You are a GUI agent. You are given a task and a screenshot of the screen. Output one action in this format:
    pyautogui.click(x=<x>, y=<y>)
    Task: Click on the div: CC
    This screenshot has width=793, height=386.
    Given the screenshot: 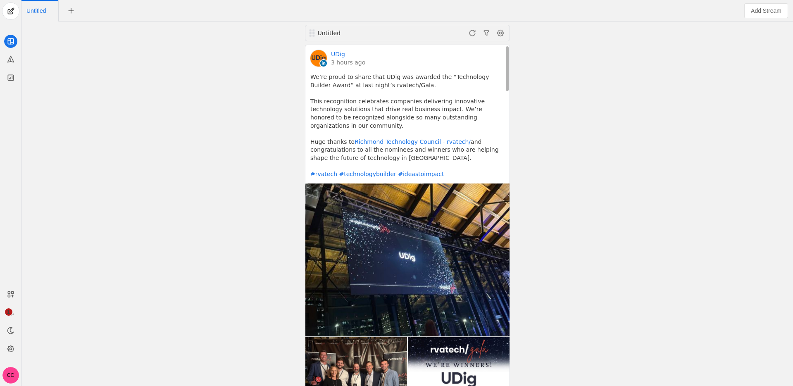 What is the action you would take?
    pyautogui.click(x=11, y=375)
    